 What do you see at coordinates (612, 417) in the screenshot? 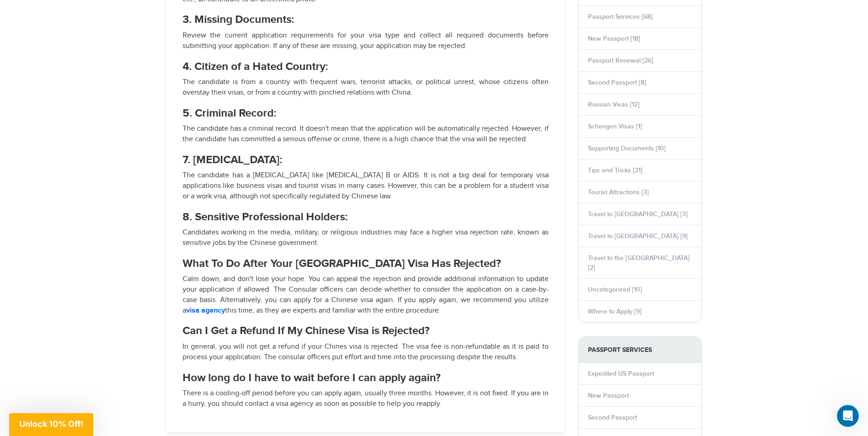
I see `a: Second Passport` at bounding box center [612, 417].